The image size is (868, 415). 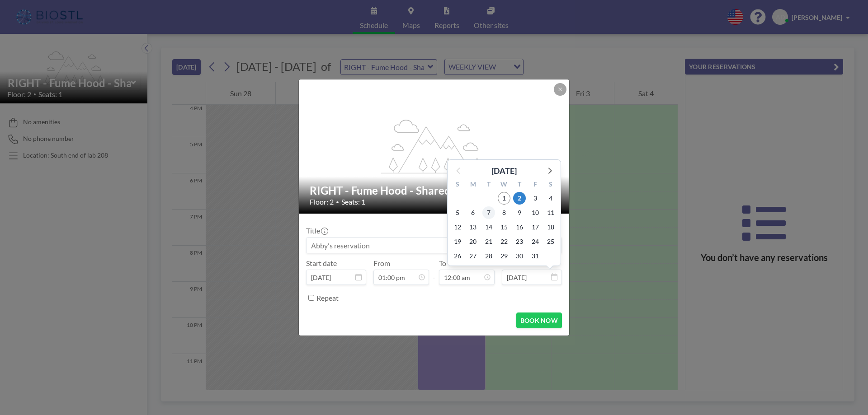 What do you see at coordinates (488, 227) in the screenshot?
I see `span: Tuesday, October 14, 2025` at bounding box center [488, 227].